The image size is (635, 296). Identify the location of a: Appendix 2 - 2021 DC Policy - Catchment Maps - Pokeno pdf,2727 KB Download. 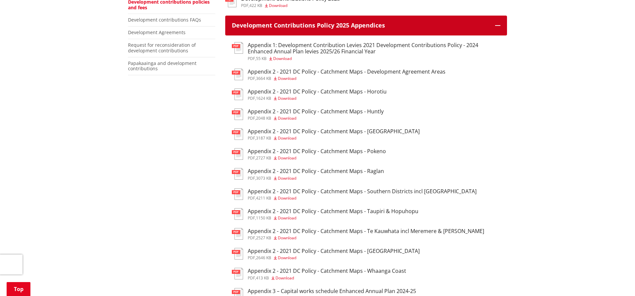
(309, 154).